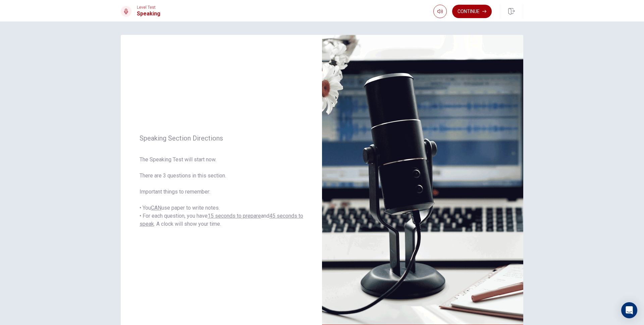 The width and height of the screenshot is (644, 325). I want to click on span: Speaking Section Directions, so click(222, 138).